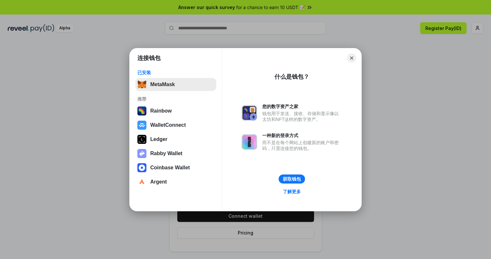 This screenshot has width=491, height=259. Describe the element at coordinates (168, 125) in the screenshot. I see `div: WalletConnect` at that location.